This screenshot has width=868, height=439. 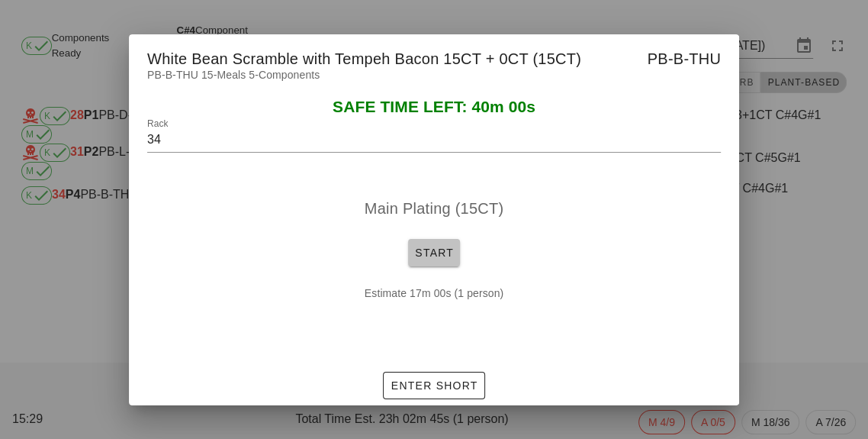 I want to click on span: PB-B-THU, so click(x=684, y=59).